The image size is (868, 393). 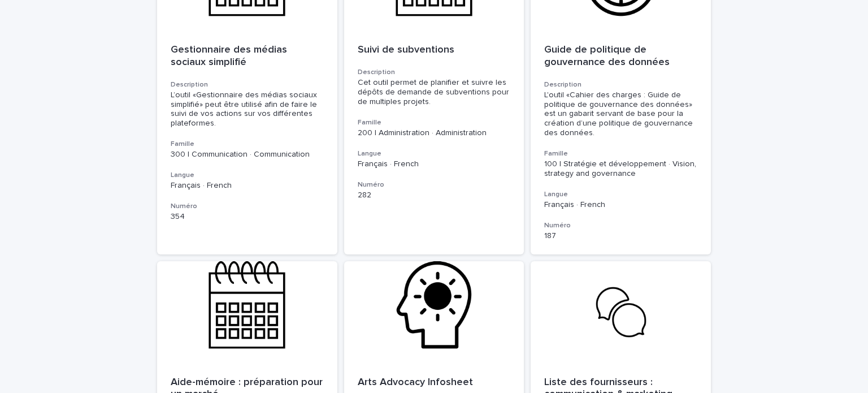 What do you see at coordinates (434, 133) in the screenshot?
I see `p: 200 | Administration · Administration` at bounding box center [434, 133].